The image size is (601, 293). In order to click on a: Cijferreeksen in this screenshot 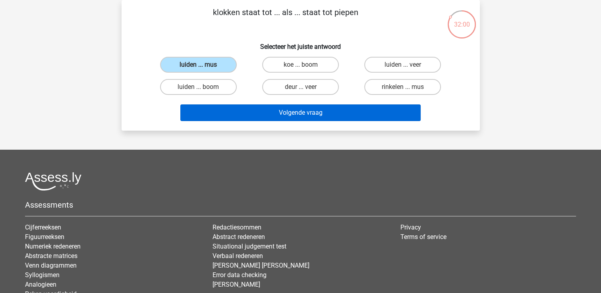, I will do `click(43, 227)`.